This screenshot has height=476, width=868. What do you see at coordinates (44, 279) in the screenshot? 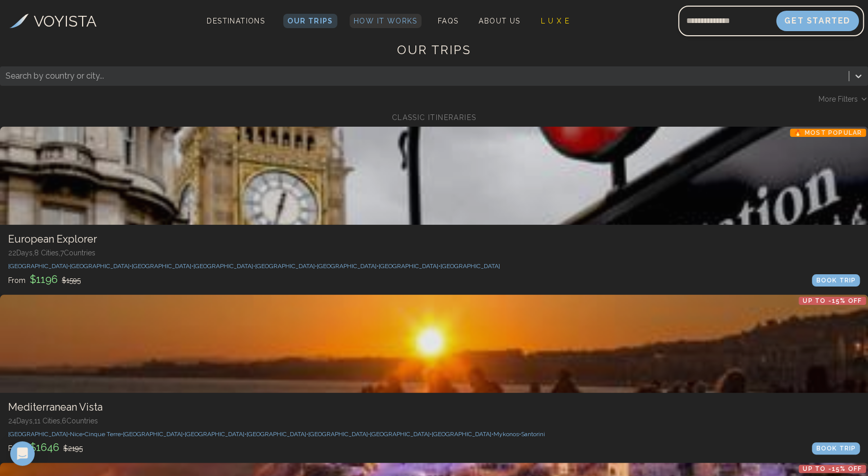
I see `span: $ 1196` at bounding box center [44, 279].